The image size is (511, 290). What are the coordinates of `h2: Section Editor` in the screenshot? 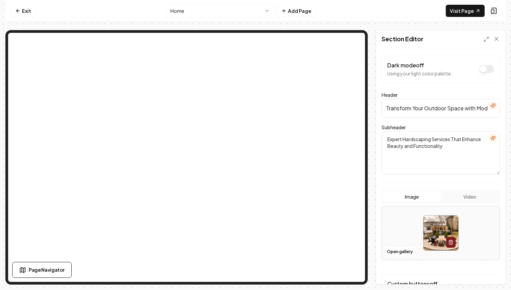 It's located at (403, 39).